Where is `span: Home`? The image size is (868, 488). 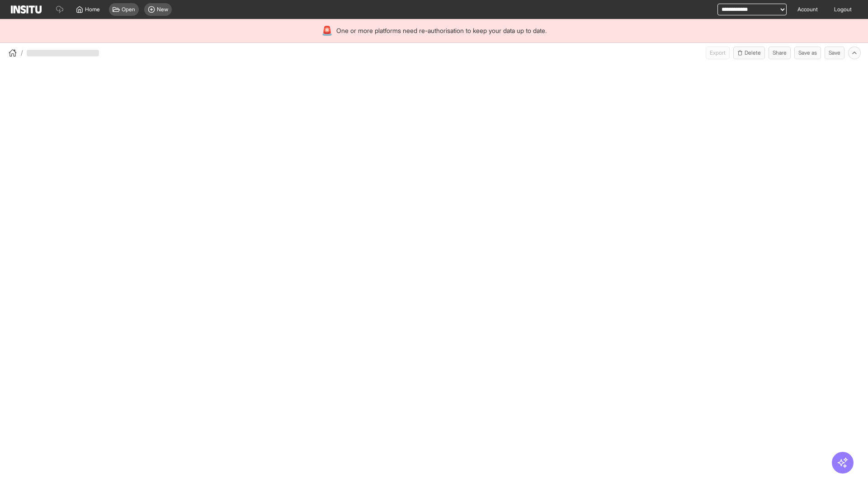 span: Home is located at coordinates (93, 10).